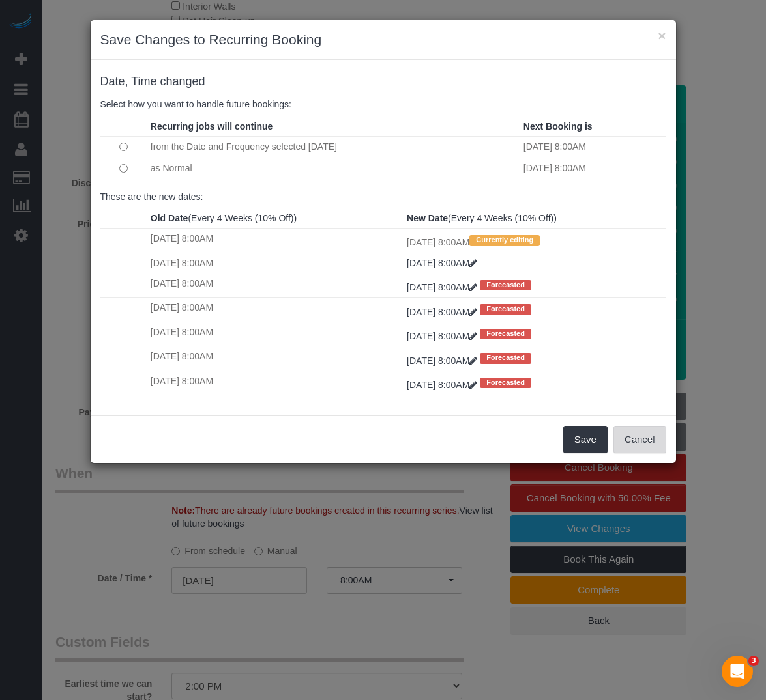 This screenshot has height=700, width=766. What do you see at coordinates (334, 168) in the screenshot?
I see `td: as Normal` at bounding box center [334, 168].